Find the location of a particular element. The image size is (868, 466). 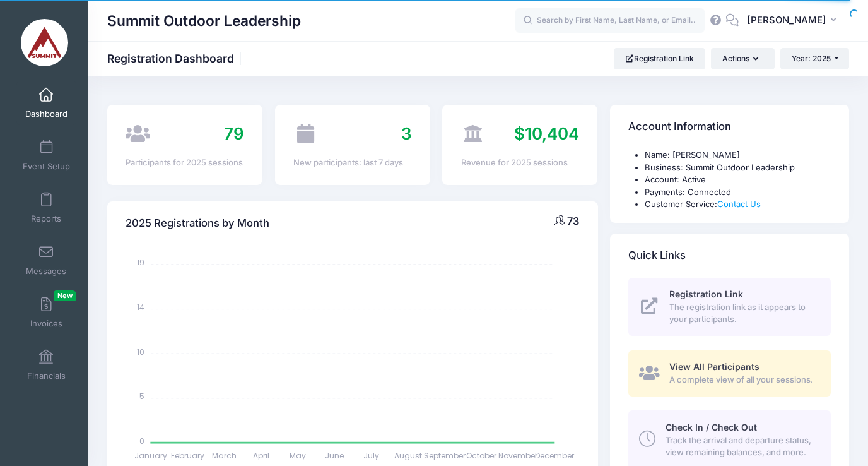

tspan: December is located at coordinates (555, 455).